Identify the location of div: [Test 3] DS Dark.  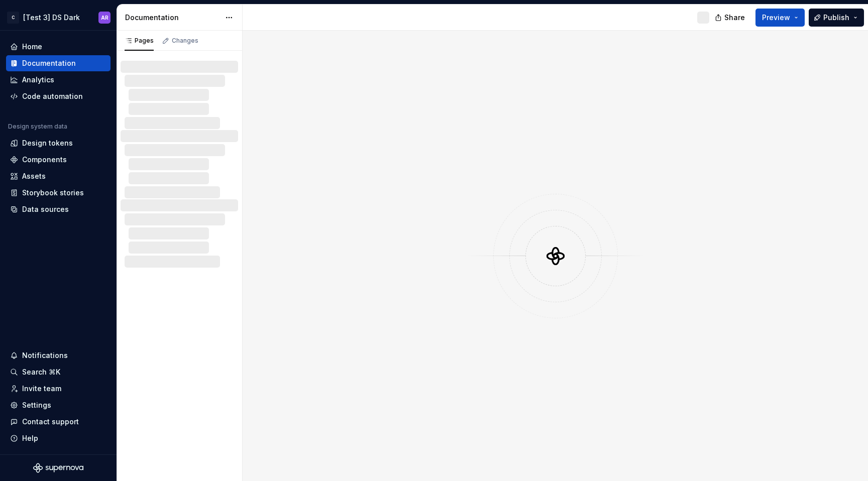
(51, 18).